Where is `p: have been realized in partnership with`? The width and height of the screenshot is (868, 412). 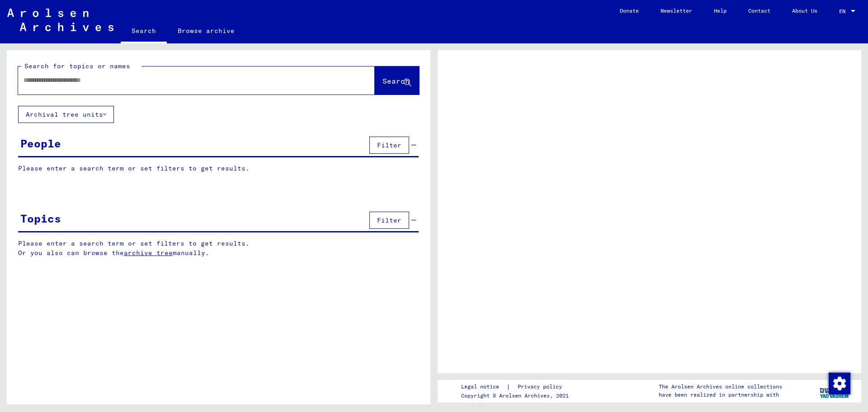
p: have been realized in partnership with is located at coordinates (721, 394).